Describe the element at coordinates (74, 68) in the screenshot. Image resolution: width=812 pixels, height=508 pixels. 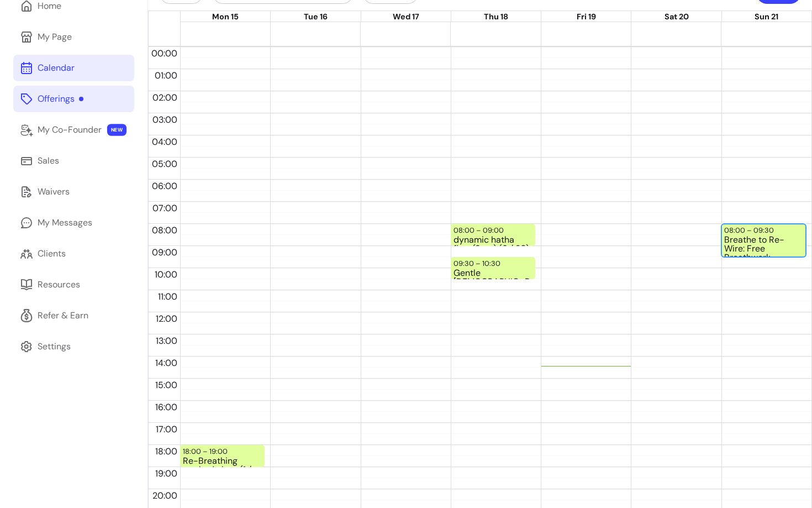
I see `a: Calendar` at that location.